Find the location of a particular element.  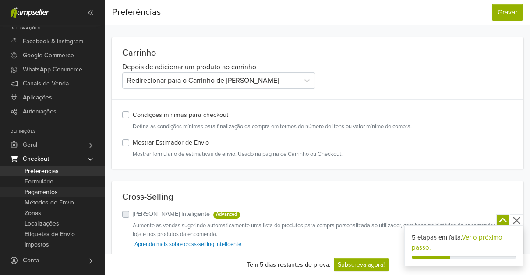

div: Preferências is located at coordinates (136, 12).